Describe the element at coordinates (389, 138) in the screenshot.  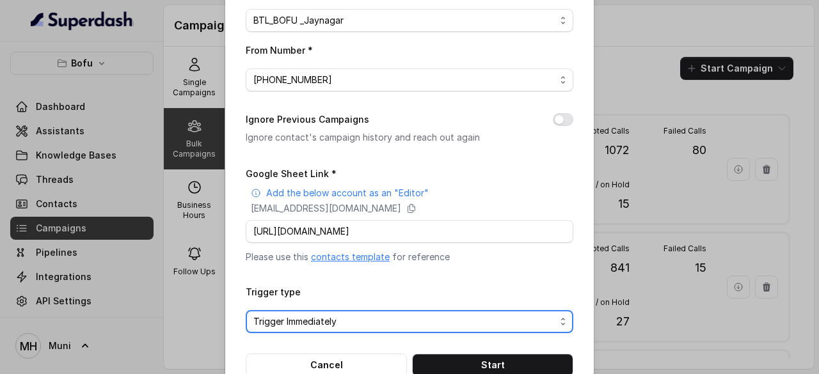
I see `p: Ignore contact's campaign history and reach out again` at that location.